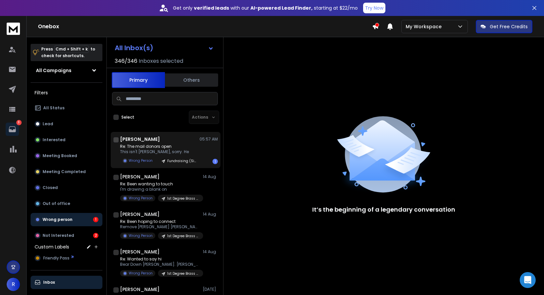  I want to click on button: Others, so click(192, 80).